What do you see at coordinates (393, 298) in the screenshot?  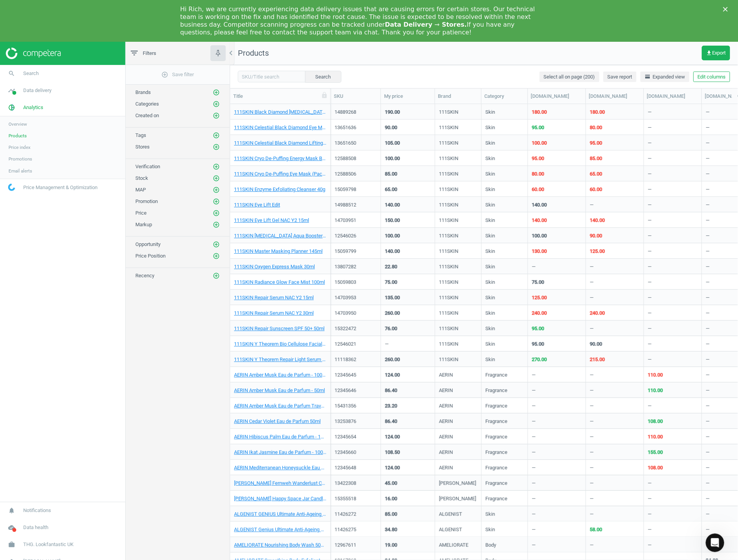 I see `div: 135.00` at bounding box center [393, 298].